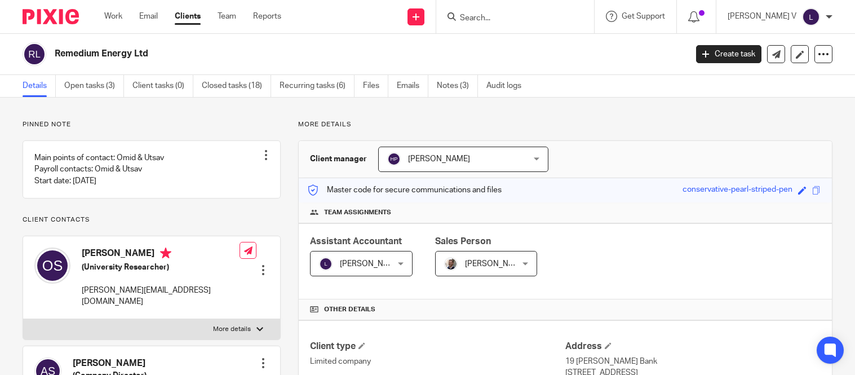  Describe the element at coordinates (404, 190) in the screenshot. I see `p: Master code for secure communications and files` at that location.